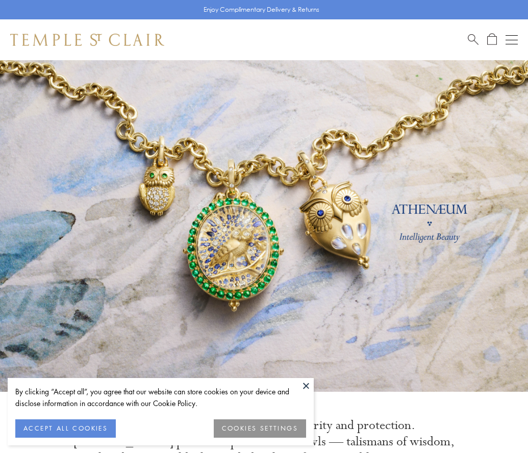 The image size is (528, 453). What do you see at coordinates (87, 40) in the screenshot?
I see `img: Temple St. Clair` at bounding box center [87, 40].